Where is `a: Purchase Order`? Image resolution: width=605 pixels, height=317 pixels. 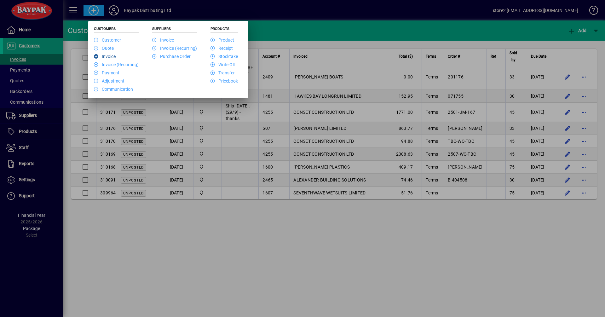 a: Purchase Order is located at coordinates (171, 56).